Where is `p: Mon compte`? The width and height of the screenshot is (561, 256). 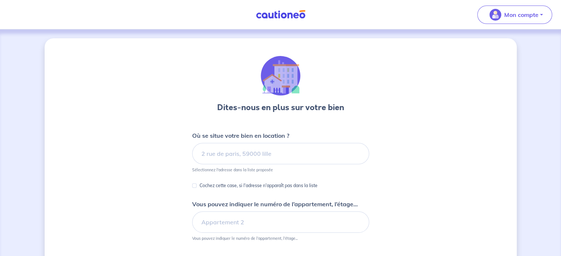 p: Mon compte is located at coordinates (521, 15).